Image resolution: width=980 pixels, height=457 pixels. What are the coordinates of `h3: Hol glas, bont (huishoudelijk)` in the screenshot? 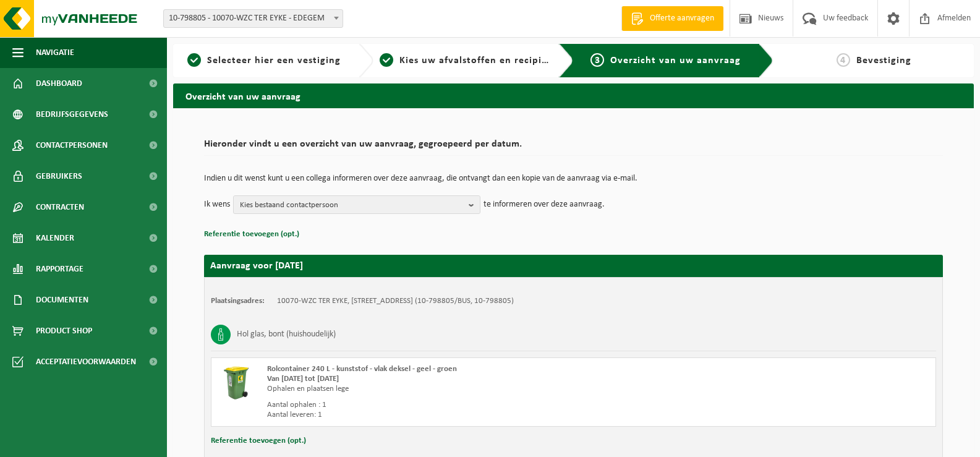 It's located at (286, 334).